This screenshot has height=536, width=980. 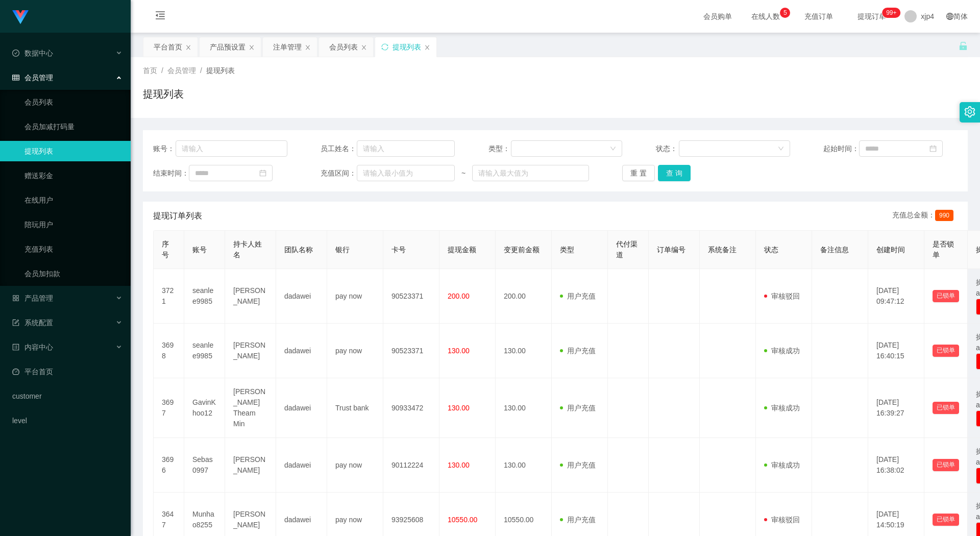 I want to click on i: 图标: profile, so click(x=16, y=347).